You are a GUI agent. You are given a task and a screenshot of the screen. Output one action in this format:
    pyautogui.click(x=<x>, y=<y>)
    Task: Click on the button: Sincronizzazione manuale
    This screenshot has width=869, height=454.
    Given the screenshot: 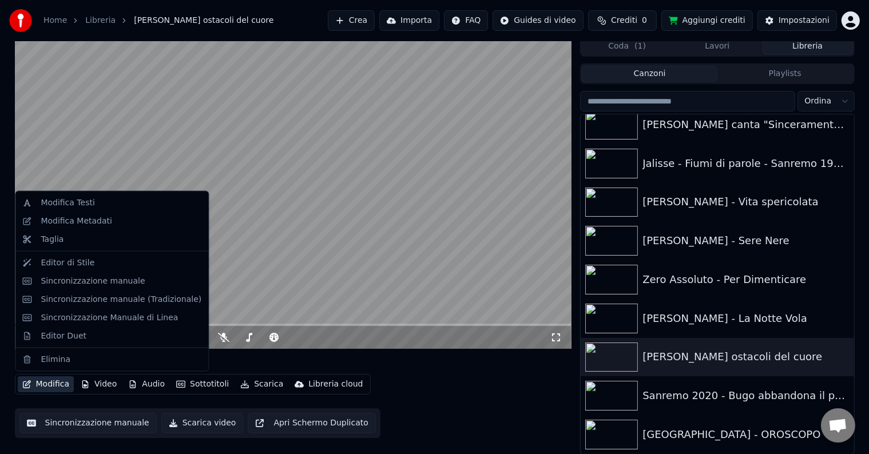 What is the action you would take?
    pyautogui.click(x=88, y=423)
    